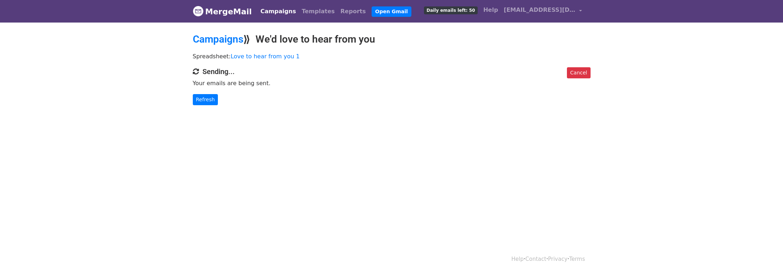  I want to click on p: Spreadsheet:, so click(392, 56).